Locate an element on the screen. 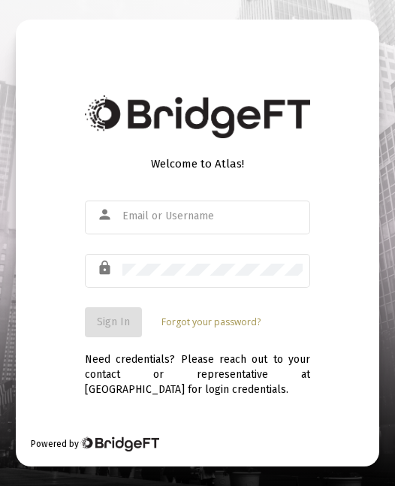 This screenshot has height=486, width=395. mat-icon: lock is located at coordinates (106, 268).